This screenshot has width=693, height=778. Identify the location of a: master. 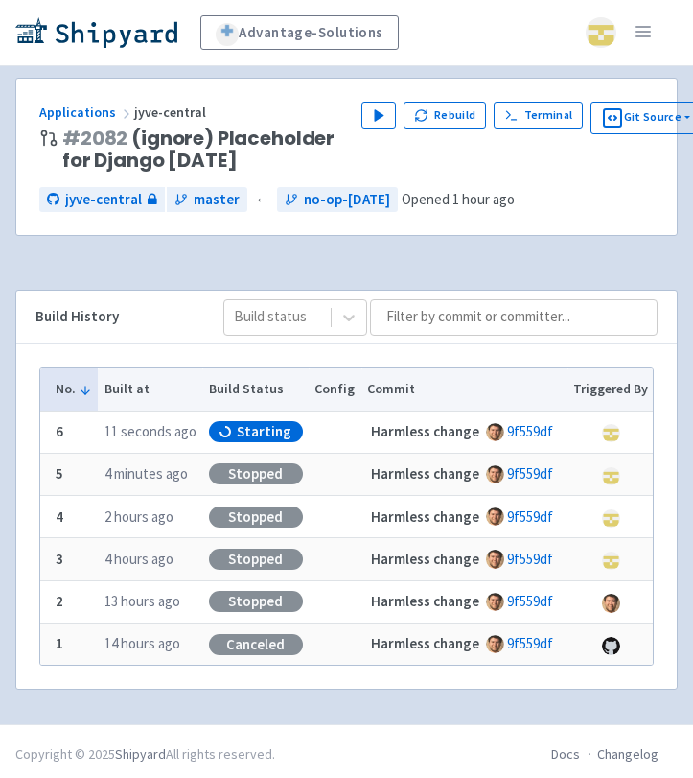
(207, 199).